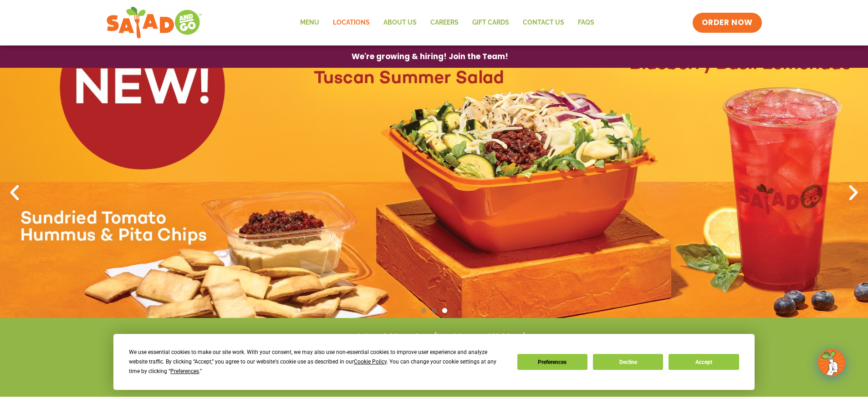  I want to click on div: We use essential cookies to make our site work. With your consent, we may also use non-essential ..., so click(317, 362).